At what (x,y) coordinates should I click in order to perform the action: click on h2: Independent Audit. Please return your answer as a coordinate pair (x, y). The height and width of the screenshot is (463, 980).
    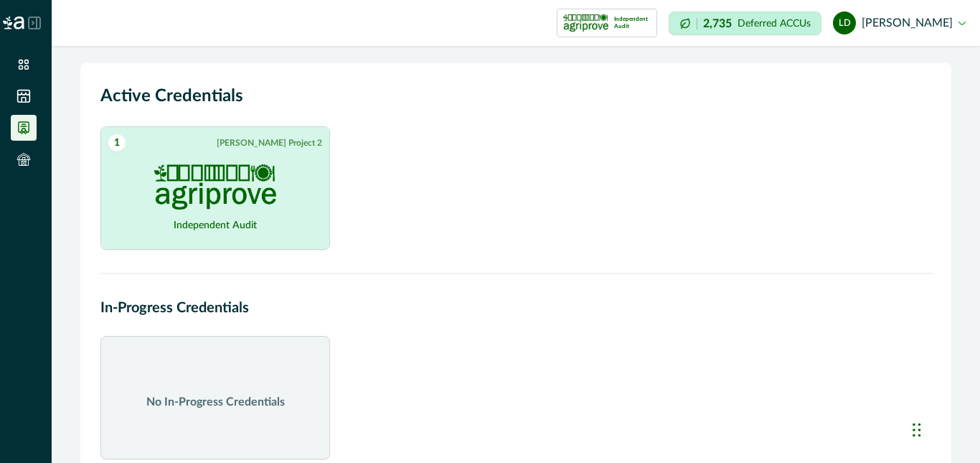
    Looking at the image, I should click on (216, 221).